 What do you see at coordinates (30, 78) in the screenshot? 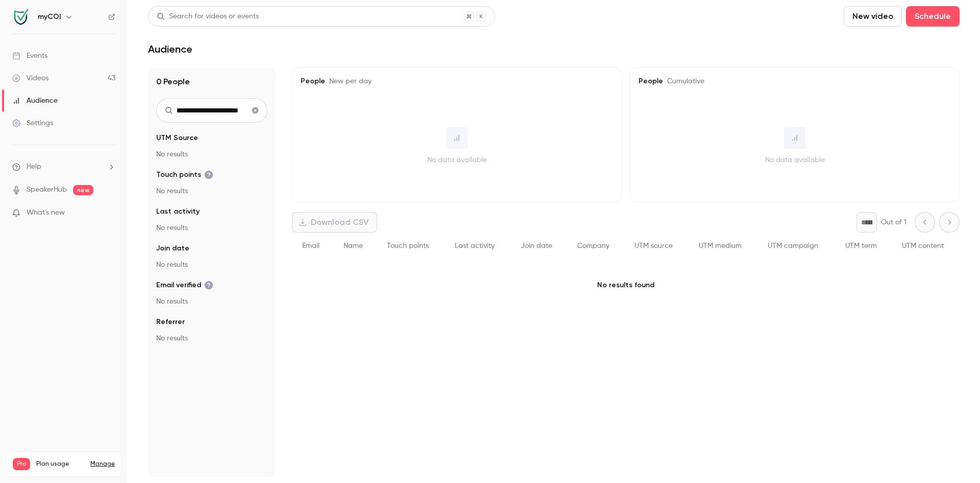
I see `div: Videos` at bounding box center [30, 78].